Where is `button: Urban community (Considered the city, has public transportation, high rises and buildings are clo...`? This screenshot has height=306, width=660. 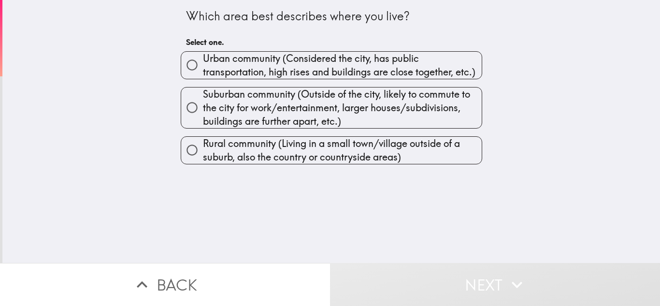
button: Urban community (Considered the city, has public transportation, high rises and buildings are clo... is located at coordinates (331, 65).